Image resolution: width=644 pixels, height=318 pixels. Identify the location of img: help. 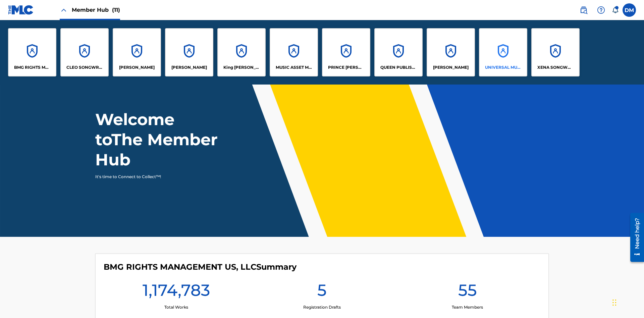
(601, 10).